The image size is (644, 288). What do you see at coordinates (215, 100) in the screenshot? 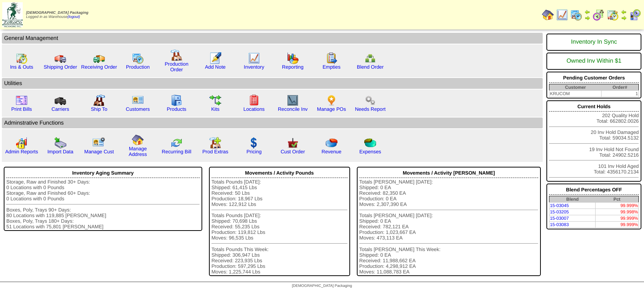
I see `img: workflow.gif` at bounding box center [215, 100].